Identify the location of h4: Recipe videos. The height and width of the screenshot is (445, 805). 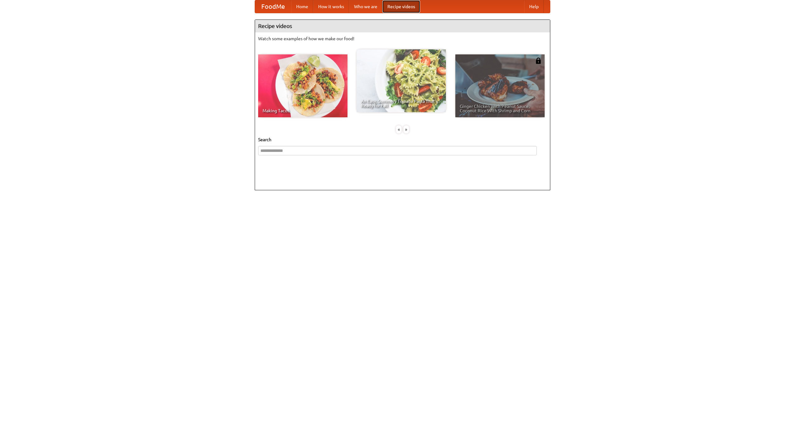
(402, 26).